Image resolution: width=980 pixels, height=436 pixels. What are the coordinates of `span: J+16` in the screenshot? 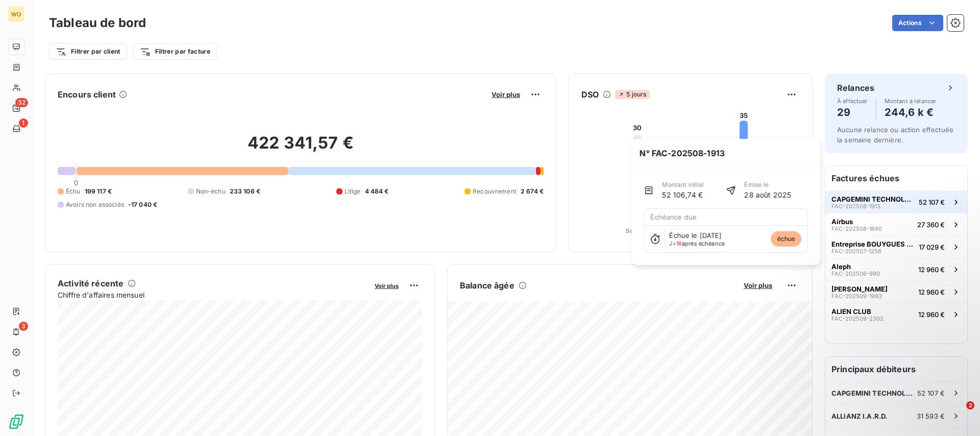 It's located at (676, 244).